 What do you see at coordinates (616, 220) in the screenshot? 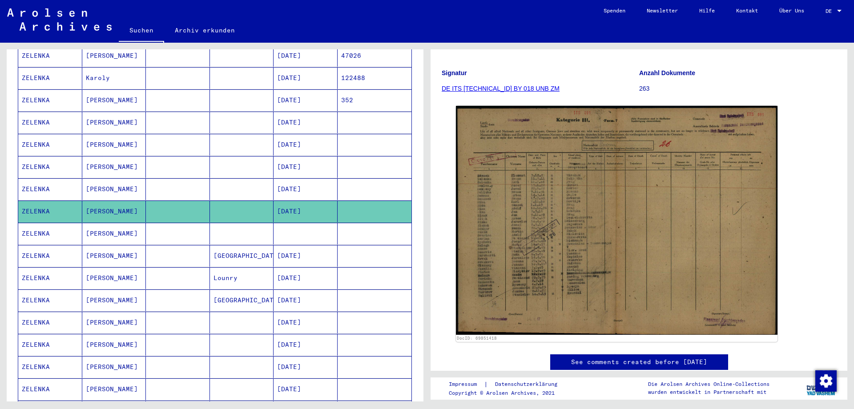
I see `img: 001.jpg` at bounding box center [616, 220].